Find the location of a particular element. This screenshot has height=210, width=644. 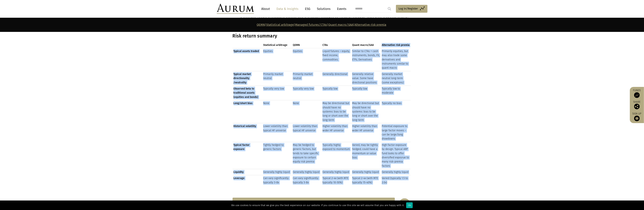

td: Typical market directionality /neutrality is located at coordinates (247, 78).